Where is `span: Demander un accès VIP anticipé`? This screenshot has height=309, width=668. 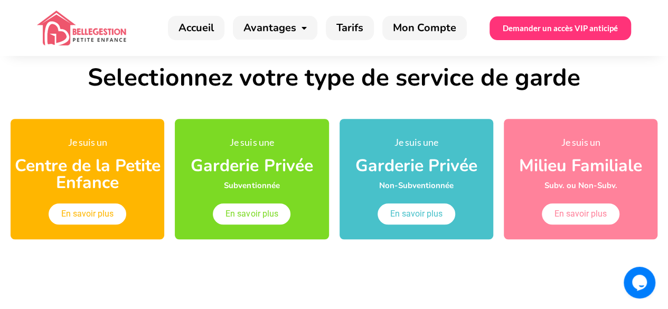
span: Demander un accès VIP anticipé is located at coordinates (561, 28).